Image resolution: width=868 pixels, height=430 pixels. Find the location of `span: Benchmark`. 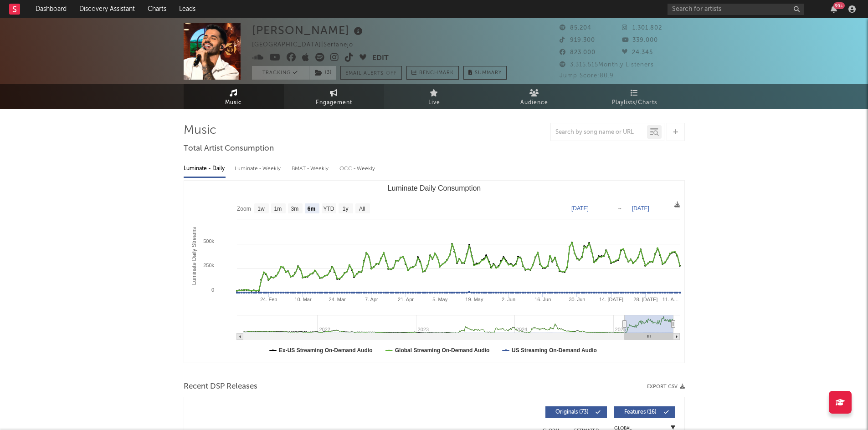

span: Benchmark is located at coordinates (437, 74).